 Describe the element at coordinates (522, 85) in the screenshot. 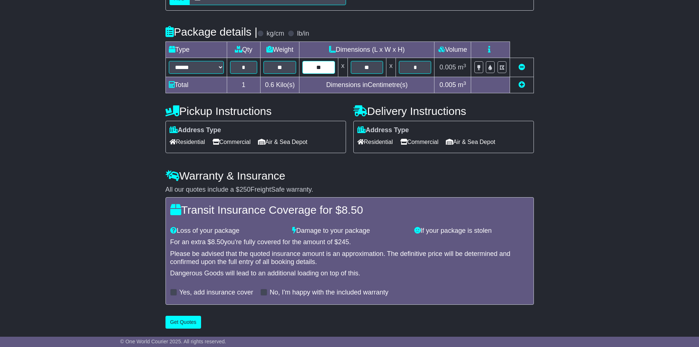

I see `a: Add new item` at that location.